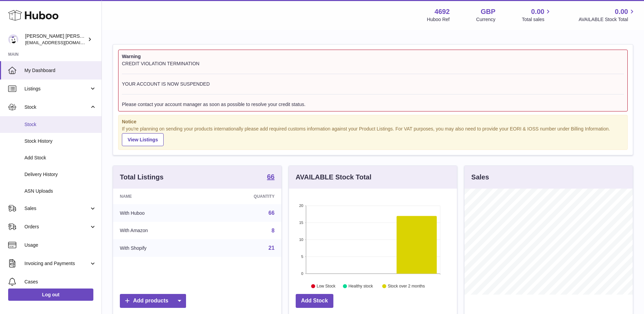  What do you see at coordinates (141, 177) in the screenshot?
I see `h3: Total Listings` at bounding box center [141, 177].